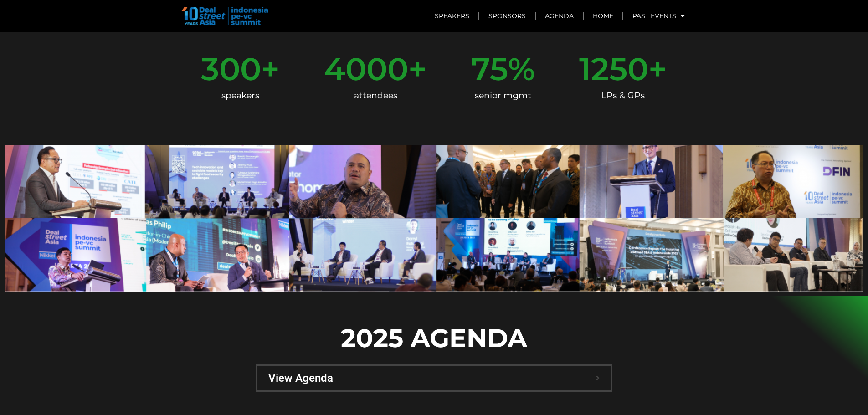  I want to click on span: 4000, so click(366, 69).